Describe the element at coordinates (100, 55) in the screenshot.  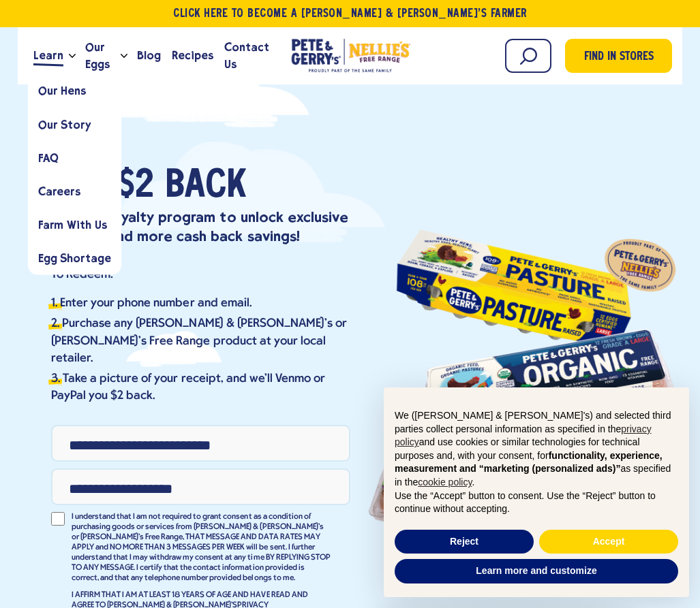
I see `a: Our Eggs` at that location.